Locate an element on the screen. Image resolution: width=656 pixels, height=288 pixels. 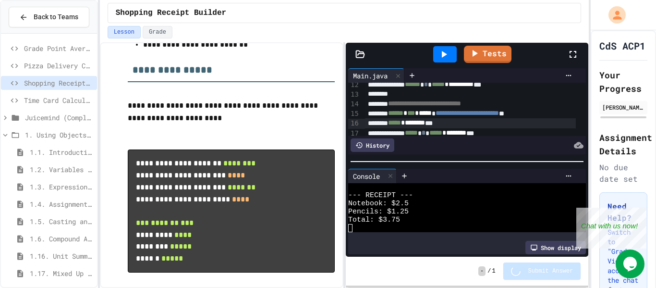
h2: Your Progress is located at coordinates (623, 82).